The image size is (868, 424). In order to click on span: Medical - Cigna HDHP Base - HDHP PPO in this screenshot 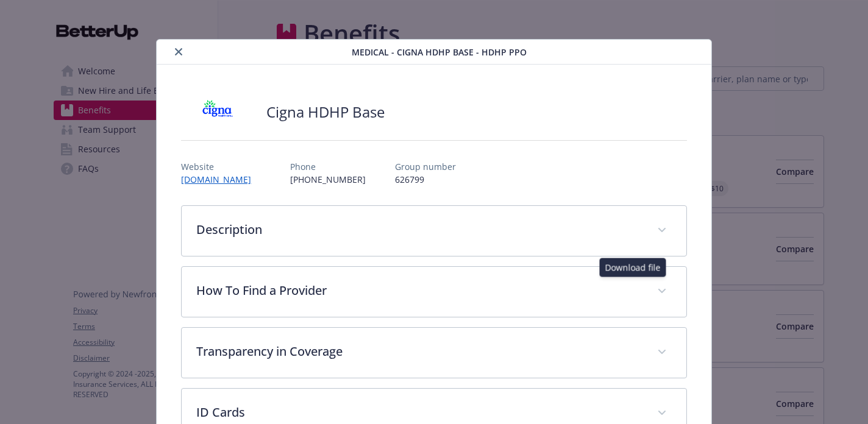, I will do `click(439, 52)`.